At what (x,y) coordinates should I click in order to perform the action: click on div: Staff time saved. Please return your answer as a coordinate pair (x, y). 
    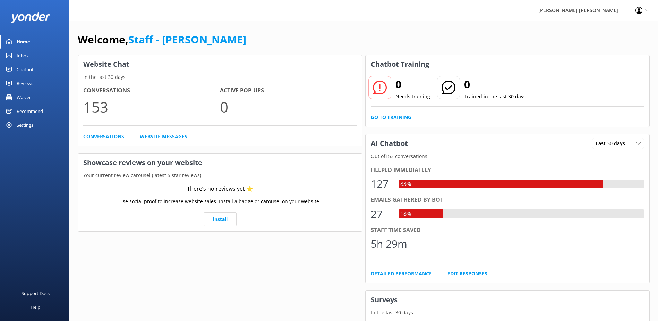
    Looking at the image, I should click on (508, 230).